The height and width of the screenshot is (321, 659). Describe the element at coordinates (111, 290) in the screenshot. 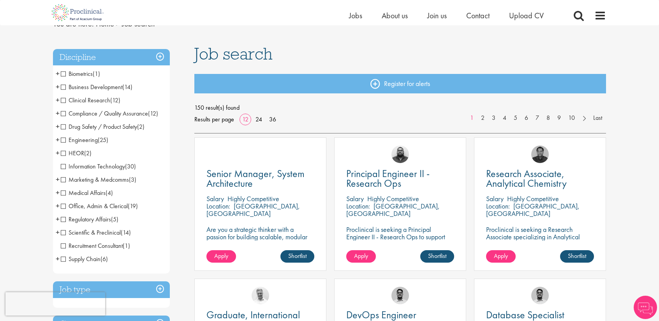

I see `div: Job type` at that location.